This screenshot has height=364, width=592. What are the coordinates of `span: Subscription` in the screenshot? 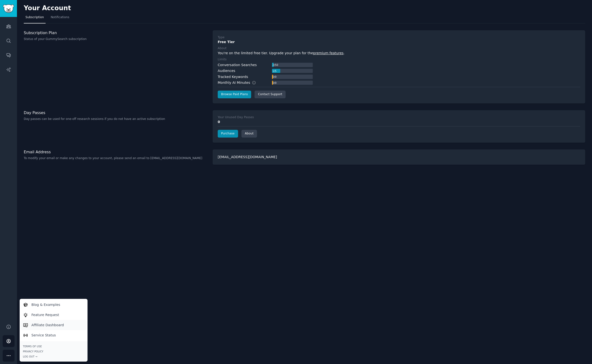 It's located at (35, 18).